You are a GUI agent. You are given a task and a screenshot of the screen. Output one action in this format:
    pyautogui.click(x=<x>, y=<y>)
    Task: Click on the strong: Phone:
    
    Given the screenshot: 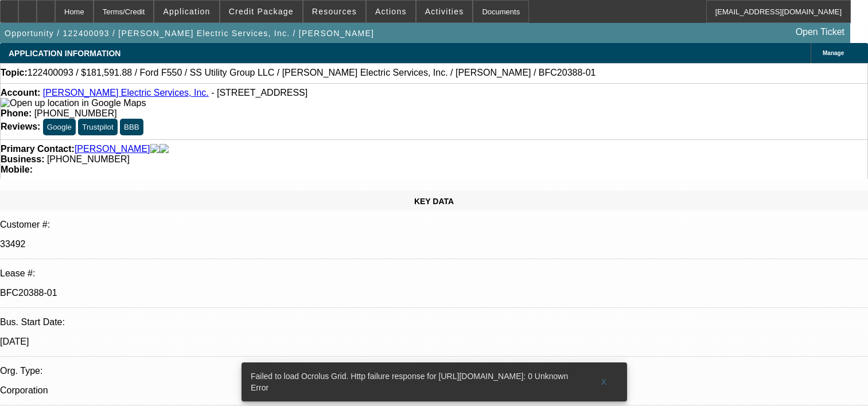 What is the action you would take?
    pyautogui.click(x=16, y=113)
    